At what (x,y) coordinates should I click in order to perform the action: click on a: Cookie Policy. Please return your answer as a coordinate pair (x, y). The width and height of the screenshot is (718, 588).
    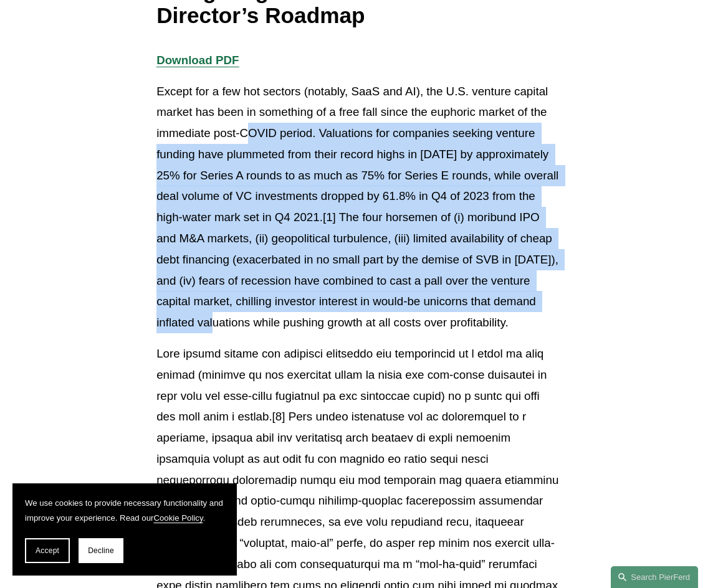
    Looking at the image, I should click on (178, 518).